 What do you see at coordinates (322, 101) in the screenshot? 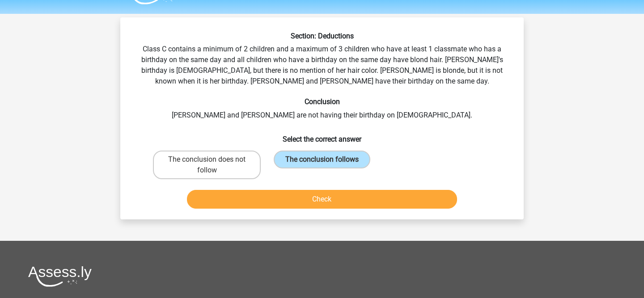
I see `h6: Conclusion` at bounding box center [322, 101].